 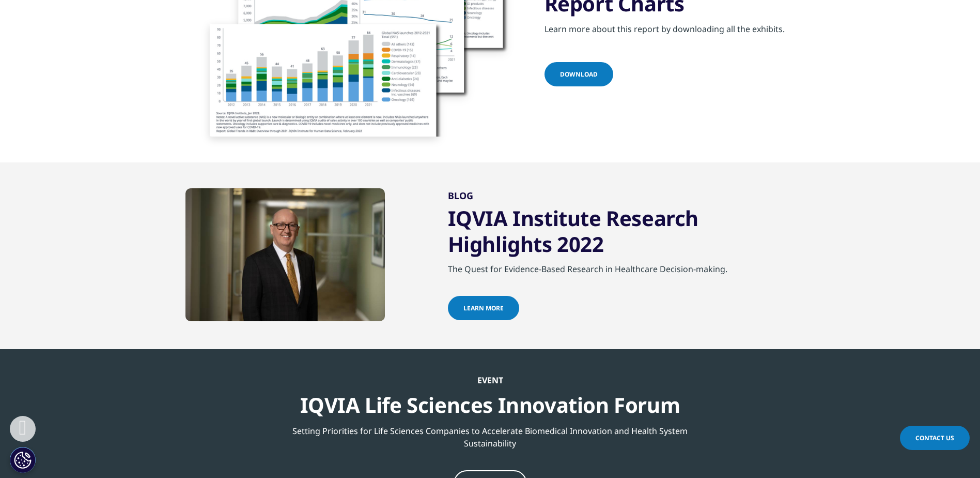 What do you see at coordinates (490, 380) in the screenshot?
I see `div: Event` at bounding box center [490, 380].